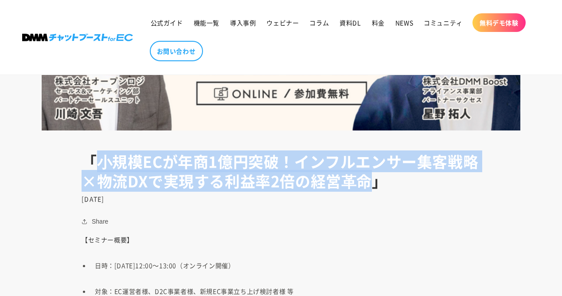 This screenshot has height=296, width=562. Describe the element at coordinates (207, 23) in the screenshot. I see `span: 機能一覧` at that location.